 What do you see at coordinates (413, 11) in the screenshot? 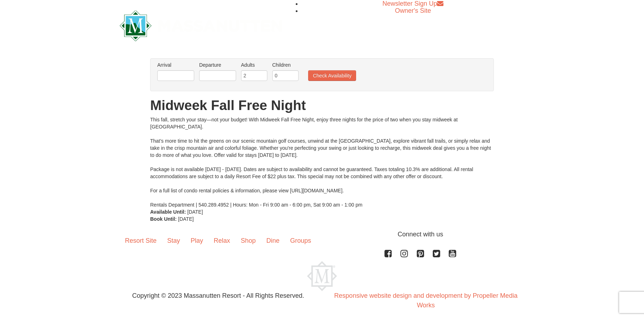
I see `span: Owner's Site` at bounding box center [413, 11].